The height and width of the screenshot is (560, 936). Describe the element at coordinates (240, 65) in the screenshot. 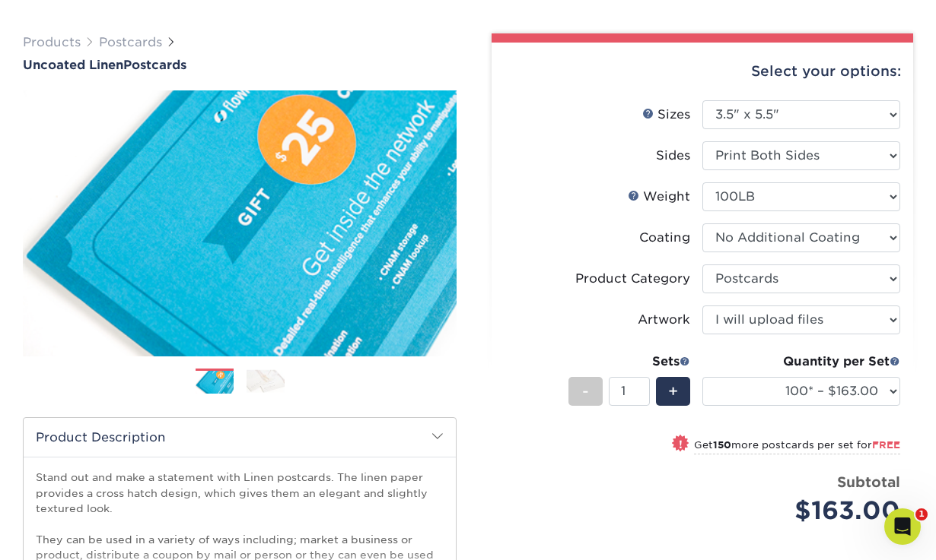

I see `a: Uncoated LinenPostcards` at that location.